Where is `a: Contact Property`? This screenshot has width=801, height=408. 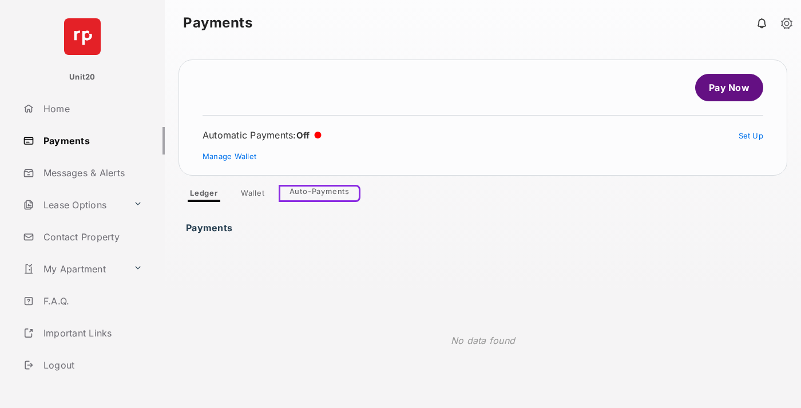 a: Contact Property is located at coordinates (92, 237).